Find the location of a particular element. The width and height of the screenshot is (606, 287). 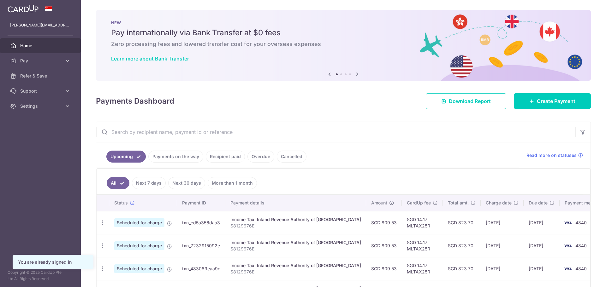

th: Payment details is located at coordinates (296, 203).